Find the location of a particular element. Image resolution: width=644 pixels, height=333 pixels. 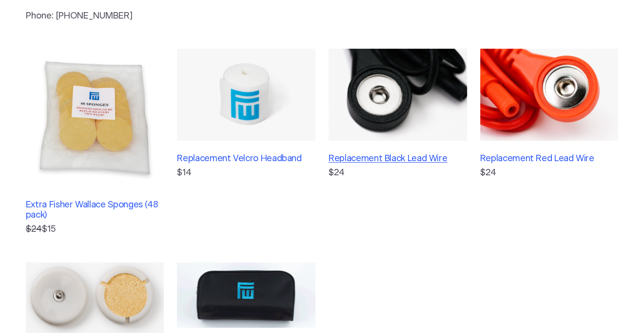

img: Extra Fisher Wallace Sponges (48 pack) is located at coordinates (95, 118).